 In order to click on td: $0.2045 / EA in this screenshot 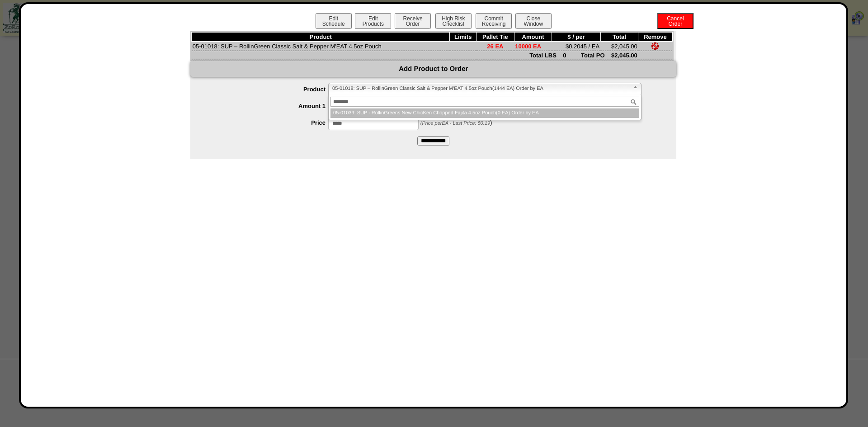, I will do `click(576, 46)`.